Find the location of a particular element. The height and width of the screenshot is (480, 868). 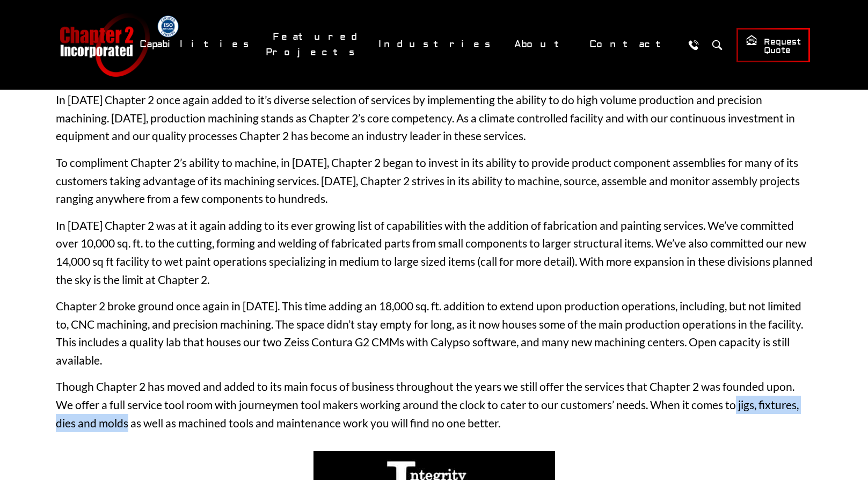

a: Featured Projects is located at coordinates (315, 44).